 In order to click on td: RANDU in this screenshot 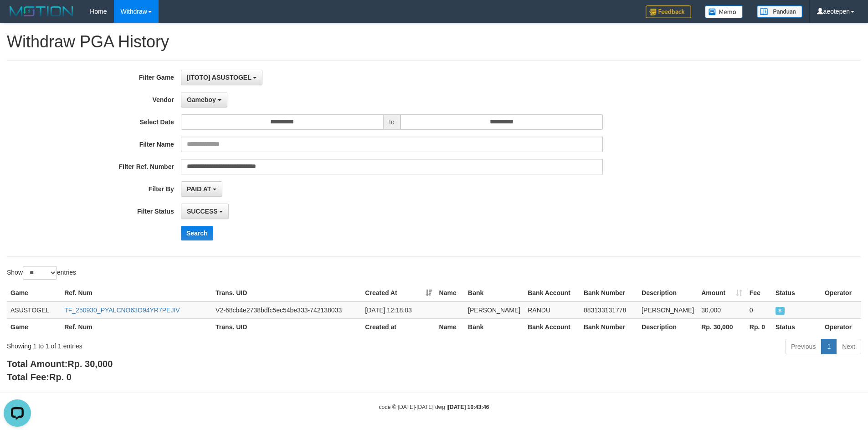, I will do `click(552, 310)`.